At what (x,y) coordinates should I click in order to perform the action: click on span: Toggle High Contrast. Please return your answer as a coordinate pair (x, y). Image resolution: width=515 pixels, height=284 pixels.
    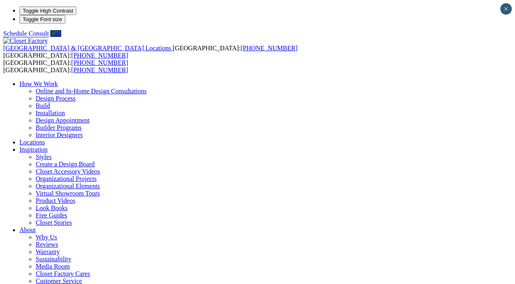
    Looking at the image, I should click on (48, 11).